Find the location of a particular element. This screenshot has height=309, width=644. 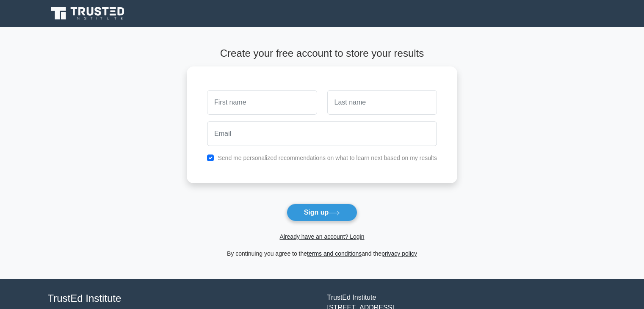

button: Sign up is located at coordinates (322, 212).